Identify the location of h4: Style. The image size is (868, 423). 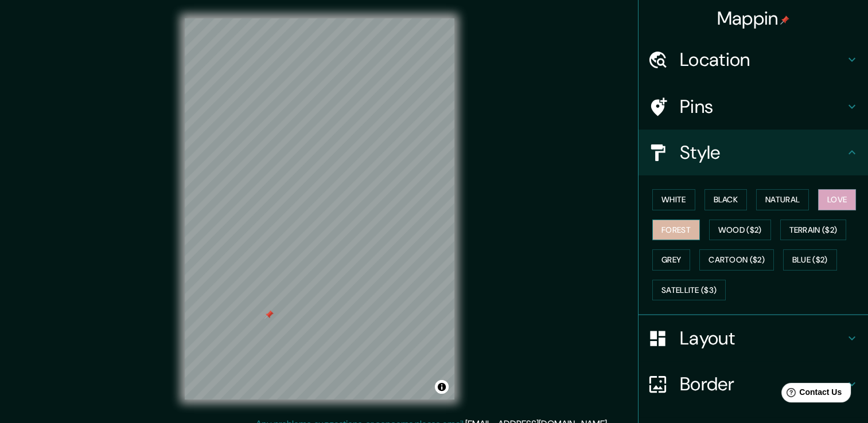
(762, 152).